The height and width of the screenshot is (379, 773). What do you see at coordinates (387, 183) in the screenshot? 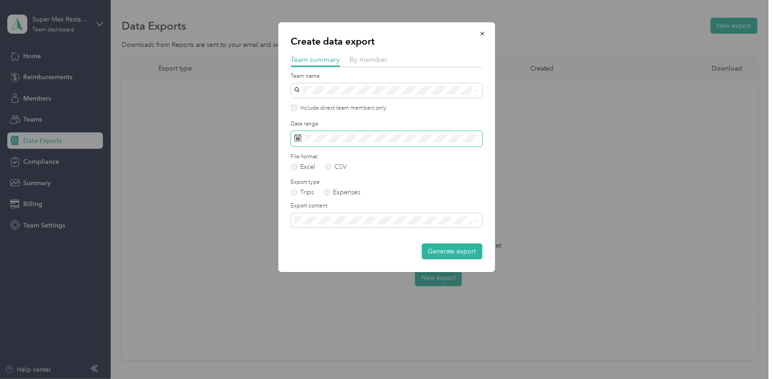
I see `label: Export type` at bounding box center [387, 183].